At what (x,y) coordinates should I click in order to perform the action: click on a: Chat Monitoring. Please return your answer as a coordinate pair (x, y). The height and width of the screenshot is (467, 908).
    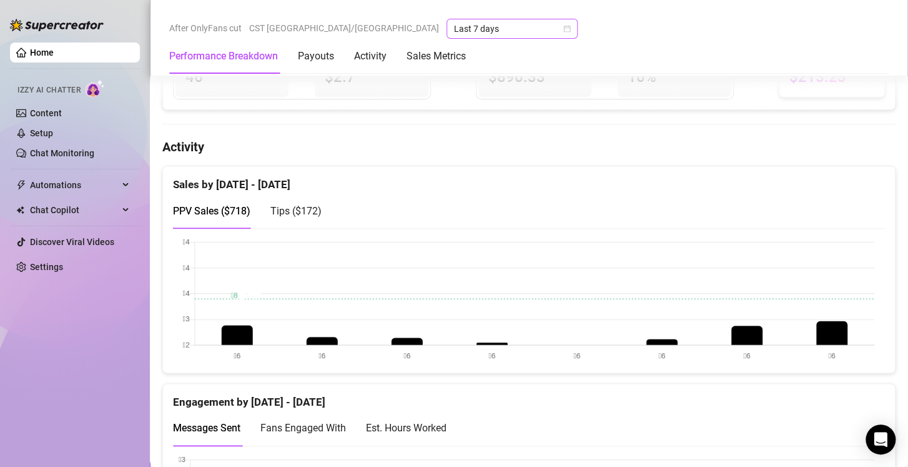
    Looking at the image, I should click on (62, 153).